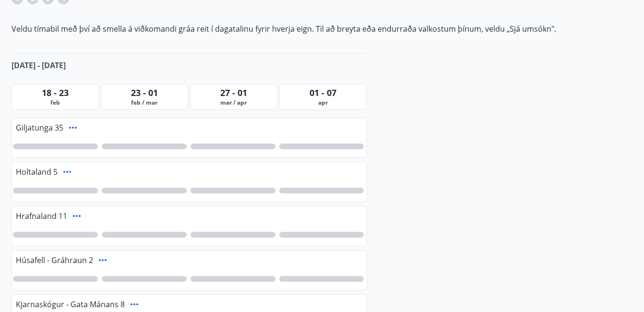  Describe the element at coordinates (145, 103) in the screenshot. I see `span: feb / mar` at that location.